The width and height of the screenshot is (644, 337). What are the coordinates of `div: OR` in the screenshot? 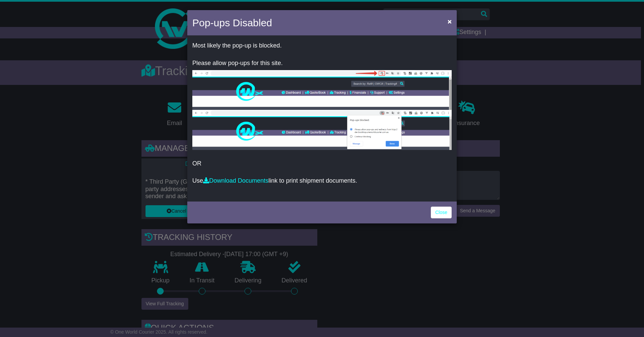 It's located at (322, 118).